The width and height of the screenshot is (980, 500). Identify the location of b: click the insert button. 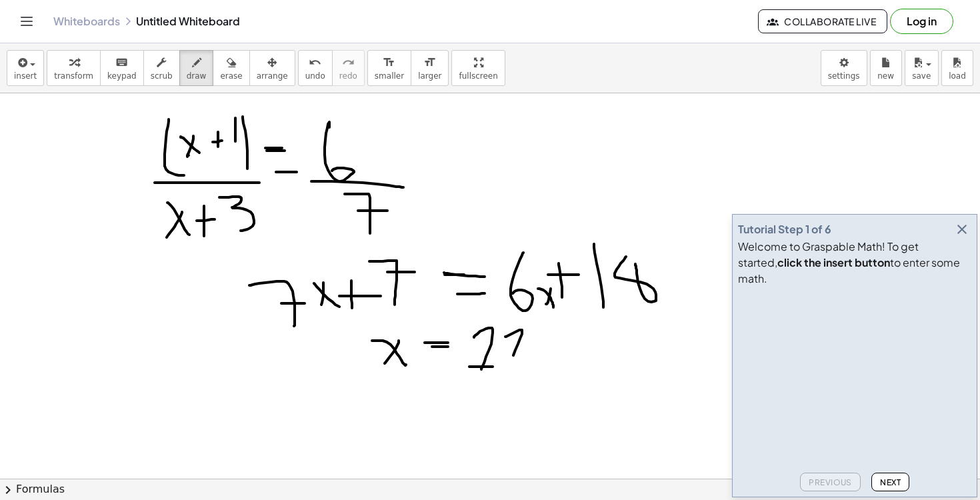
(833, 262).